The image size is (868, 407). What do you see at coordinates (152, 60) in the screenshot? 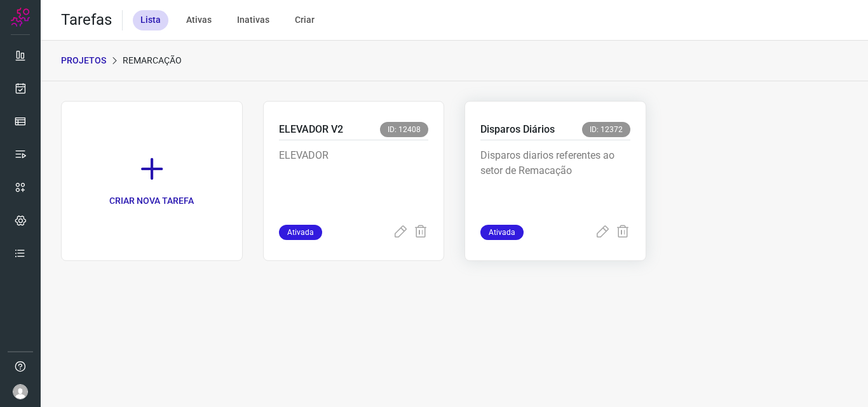
I see `p: Remarcação` at bounding box center [152, 60].